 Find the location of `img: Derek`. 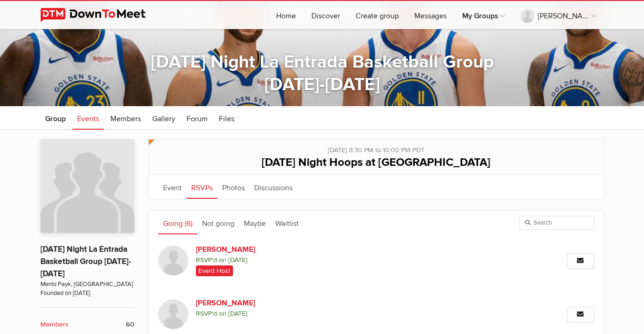

img: Derek is located at coordinates (173, 314).